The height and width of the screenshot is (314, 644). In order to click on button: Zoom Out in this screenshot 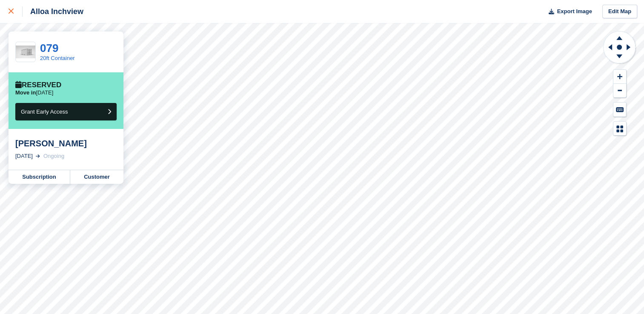, I will do `click(620, 91)`.